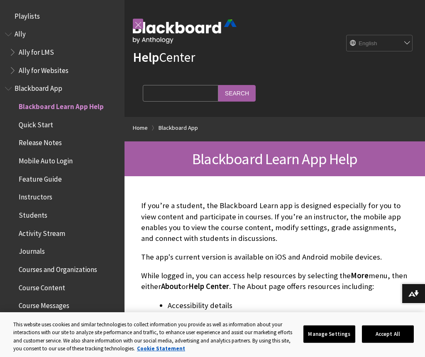 The height and width of the screenshot is (357, 425). What do you see at coordinates (275, 281) in the screenshot?
I see `p: While logged in, you can access help resources by selecting the menu, then either or . The About ...` at bounding box center [275, 281].